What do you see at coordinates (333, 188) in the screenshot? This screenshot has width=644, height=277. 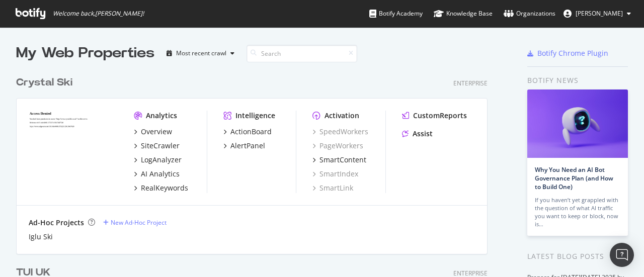 I see `div: SmartLink` at bounding box center [333, 188].